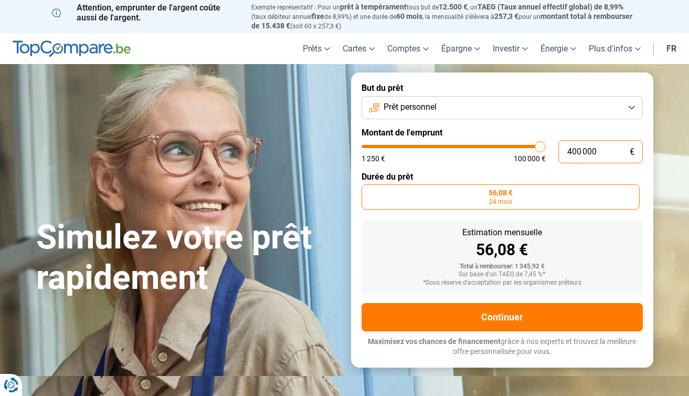 Image resolution: width=689 pixels, height=396 pixels. I want to click on a: Énergie, so click(559, 48).